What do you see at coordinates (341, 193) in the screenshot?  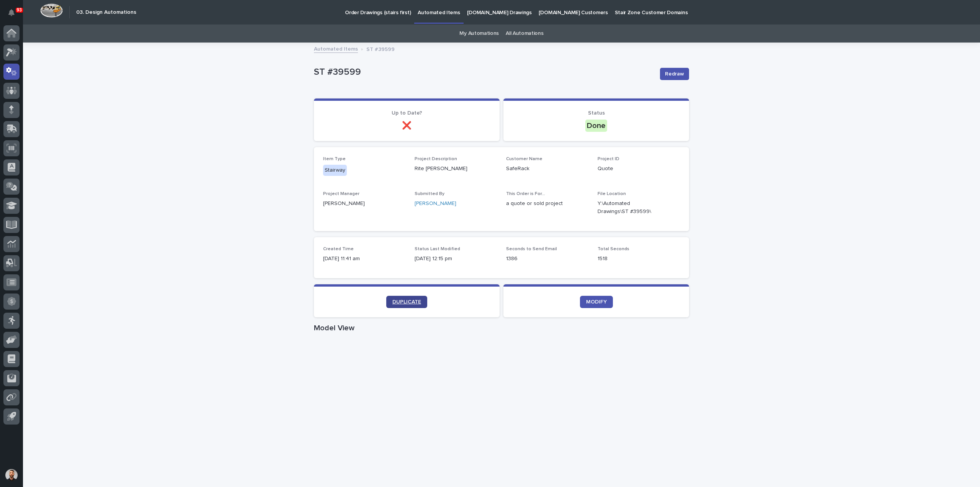 I see `span: Project Manager` at bounding box center [341, 193].